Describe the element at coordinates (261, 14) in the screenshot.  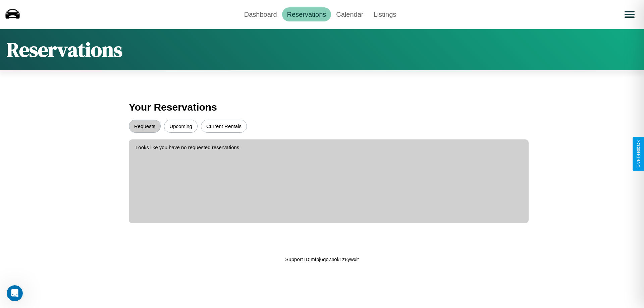
I see `a: Dashboard` at that location.